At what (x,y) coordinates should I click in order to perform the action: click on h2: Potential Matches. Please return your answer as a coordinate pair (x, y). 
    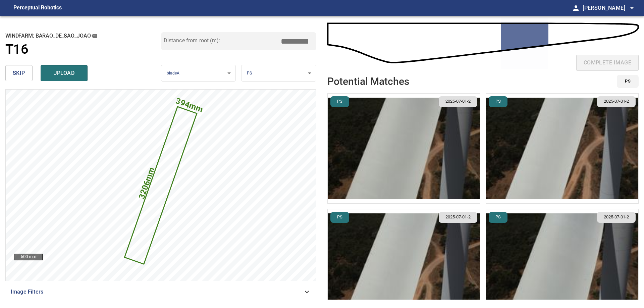
    Looking at the image, I should click on (368, 81).